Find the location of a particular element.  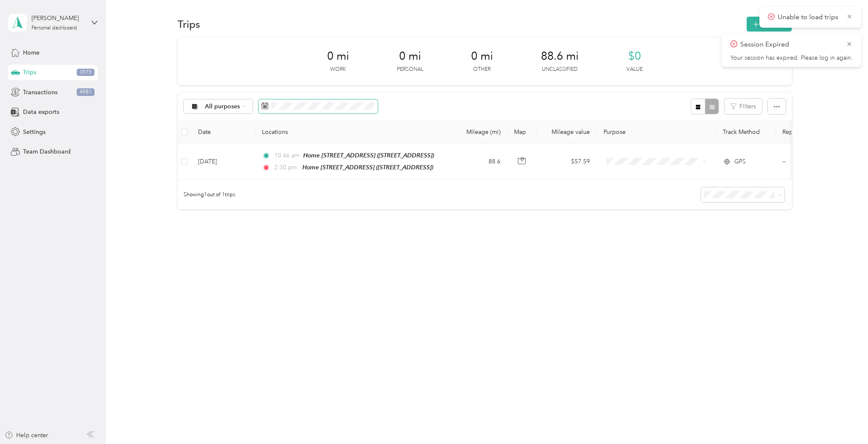

th: Mileage (mi) is located at coordinates (479, 132).